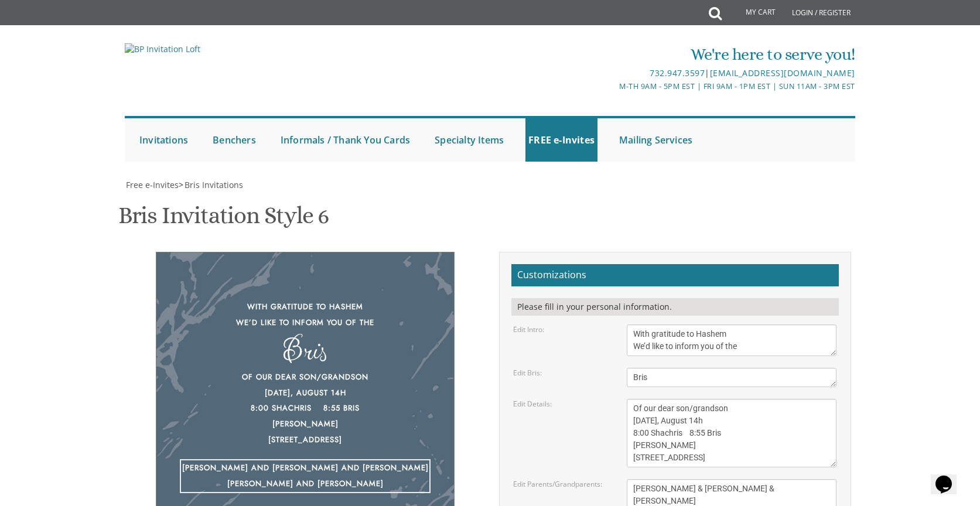  What do you see at coordinates (612, 86) in the screenshot?
I see `div: M-Th 9am - 5pm EST | Fri 9am - 1pm EST | Sun 11am - 3pm EST` at bounding box center [612, 86].